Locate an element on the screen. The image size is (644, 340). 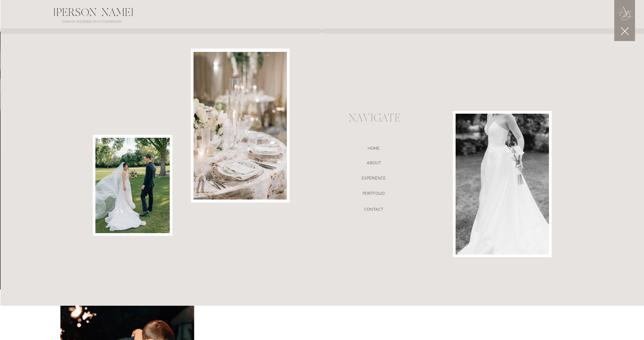
nav: EXPERIENCE is located at coordinates (374, 179).